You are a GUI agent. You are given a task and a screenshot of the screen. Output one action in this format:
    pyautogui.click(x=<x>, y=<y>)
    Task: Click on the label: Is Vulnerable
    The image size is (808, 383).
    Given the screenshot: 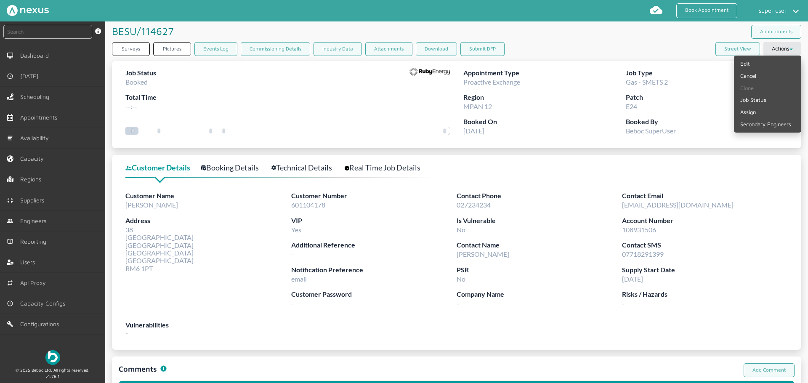 What is the action you would take?
    pyautogui.click(x=539, y=221)
    